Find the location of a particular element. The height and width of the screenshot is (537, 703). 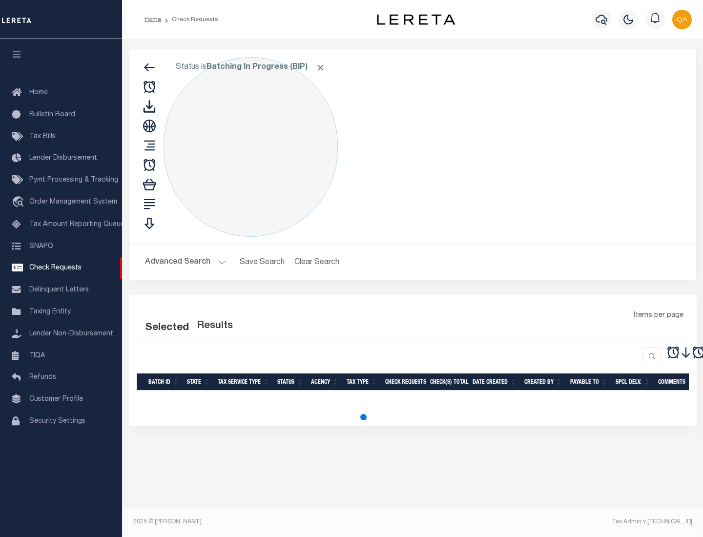

img: svg+xml;base64,PHN2ZyB4bWxucz0iaHR0cDovL3d3dy53My5vcmcvMjAwMC9zdmciIHBvaW50ZXItZXZlbnRzPSJub25lIi... is located at coordinates (682, 20).